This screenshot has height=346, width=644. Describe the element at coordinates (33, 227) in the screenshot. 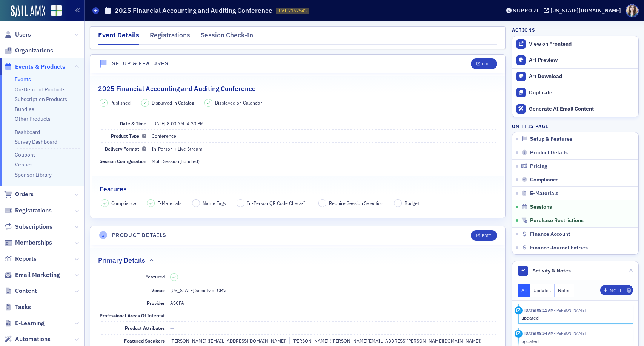

I see `span: Subscriptions` at that location.